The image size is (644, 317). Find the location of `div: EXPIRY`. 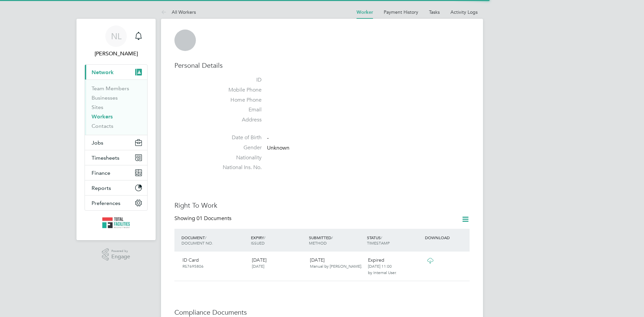

div: EXPIRY is located at coordinates (278, 240).